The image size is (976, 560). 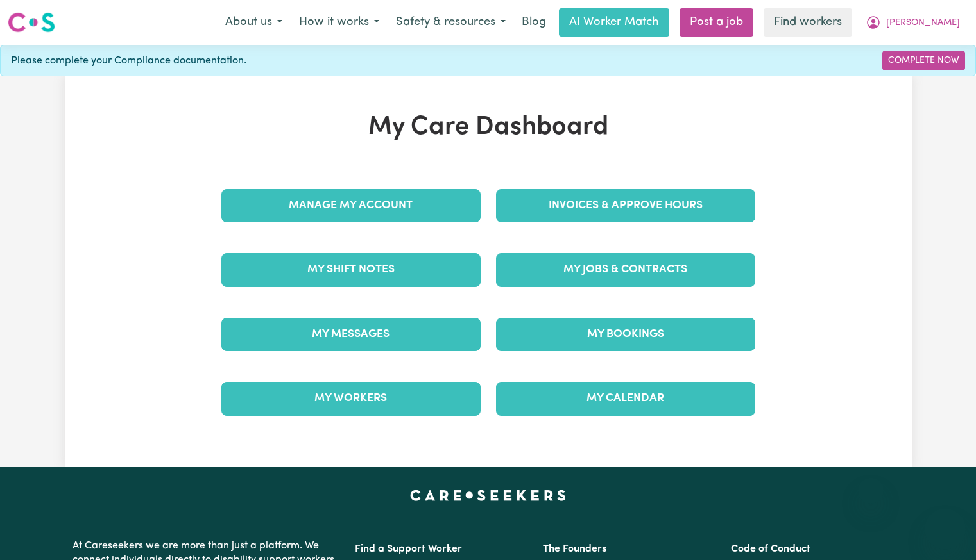 I want to click on button: My Account, so click(x=912, y=23).